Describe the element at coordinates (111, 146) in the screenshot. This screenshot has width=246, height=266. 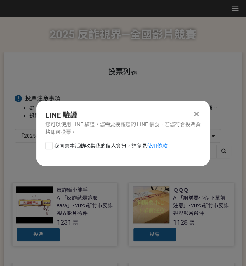
I see `span: 我同意本活動收集我的個人資訊，請參見` at that location.